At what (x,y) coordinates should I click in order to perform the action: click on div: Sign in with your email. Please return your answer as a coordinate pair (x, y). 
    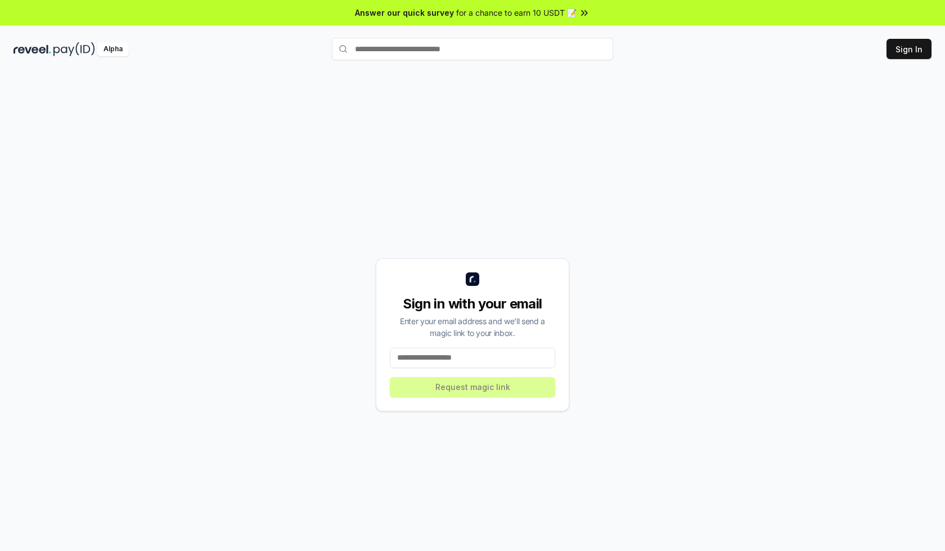
    Looking at the image, I should click on (473, 304).